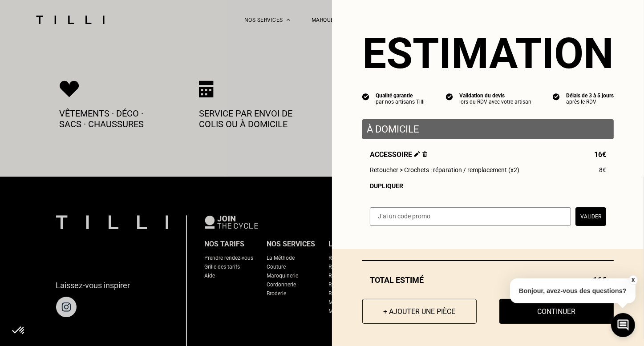  What do you see at coordinates (495, 95) in the screenshot?
I see `div: Validation du devis` at bounding box center [495, 95].